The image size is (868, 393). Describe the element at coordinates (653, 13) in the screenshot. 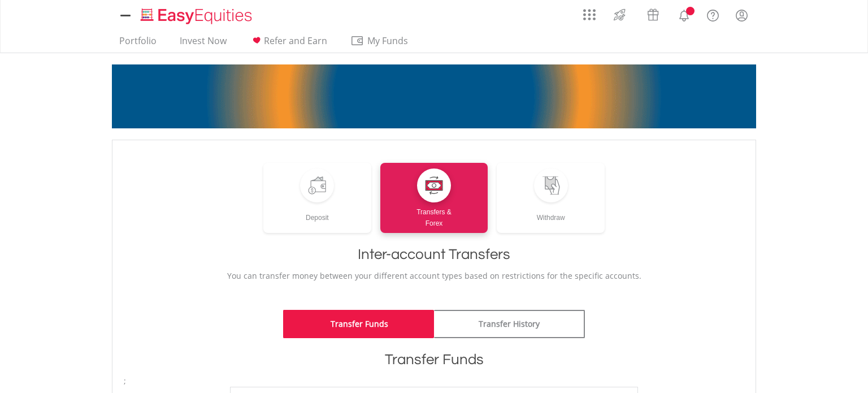

I see `a: Vouchers` at that location.